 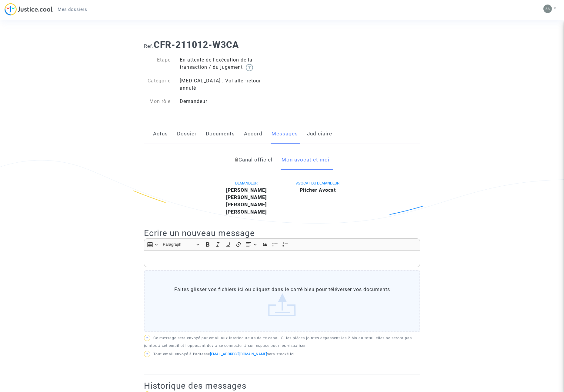 I want to click on span: Paragraph, so click(x=179, y=244).